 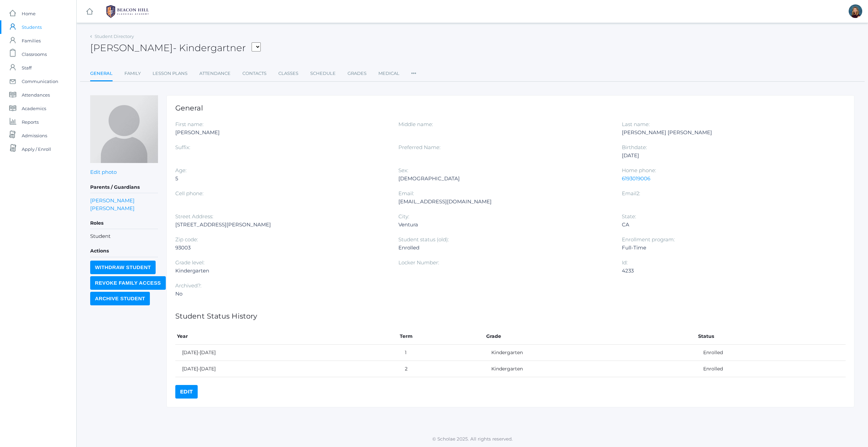 What do you see at coordinates (629, 217) in the screenshot?
I see `label: State:` at bounding box center [629, 217].